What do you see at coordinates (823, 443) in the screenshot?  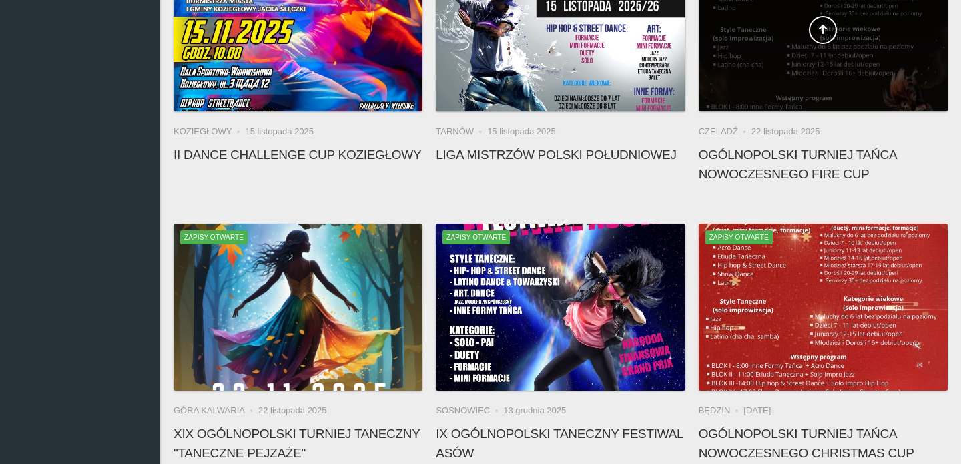 I see `h4: Ogólnopolski Turniej Tańca Nowoczesnego CHRISTMAS CUP` at bounding box center [823, 443].